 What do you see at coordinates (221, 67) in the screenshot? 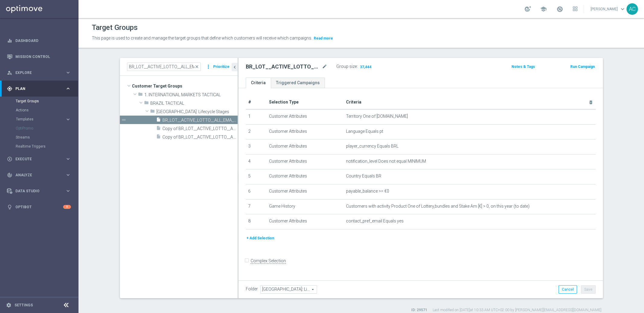
I see `button: Prioritize` at bounding box center [221, 67].